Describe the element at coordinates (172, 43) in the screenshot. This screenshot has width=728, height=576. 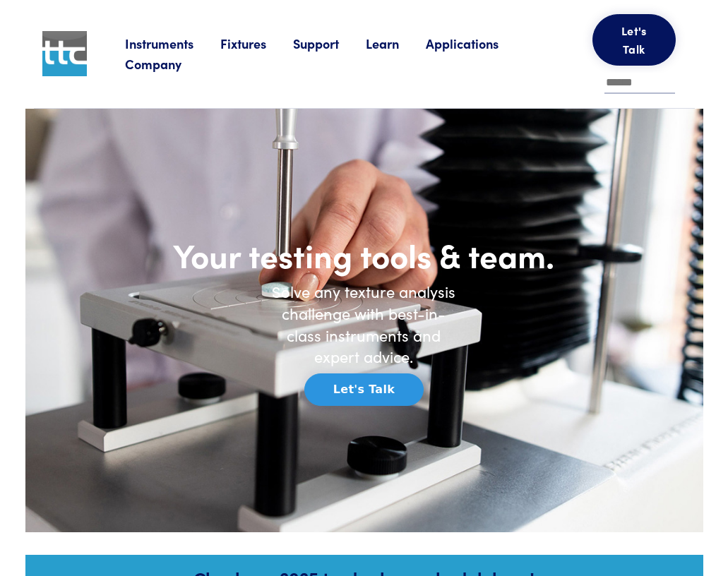
I see `a: Instruments` at that location.